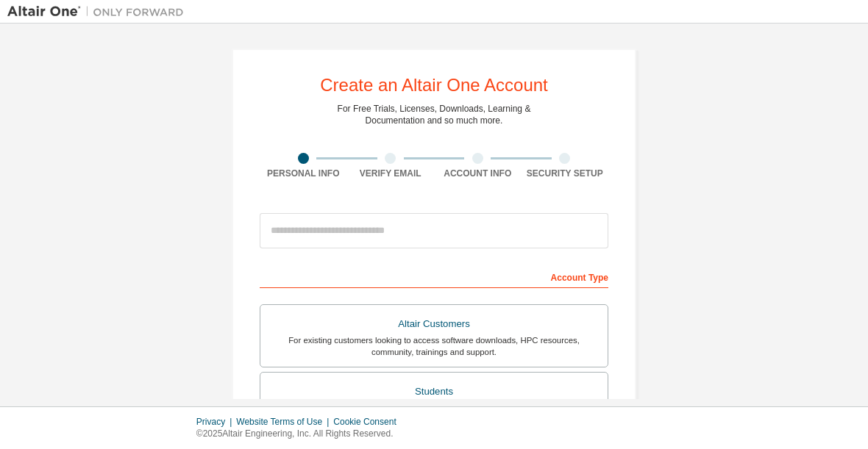  What do you see at coordinates (301, 434) in the screenshot?
I see `p: © 2025 Altair Engineering, Inc. All Rights Reserved.` at bounding box center [301, 434].